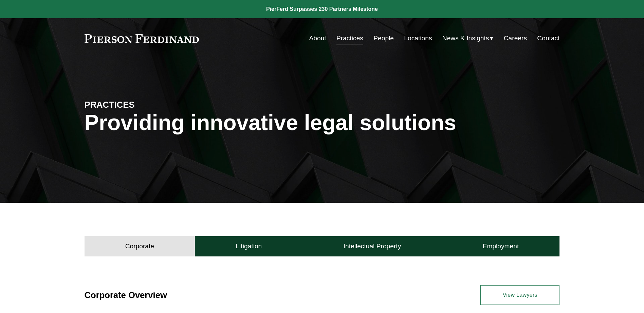 This screenshot has width=644, height=313. I want to click on a: View Lawyers, so click(520, 295).